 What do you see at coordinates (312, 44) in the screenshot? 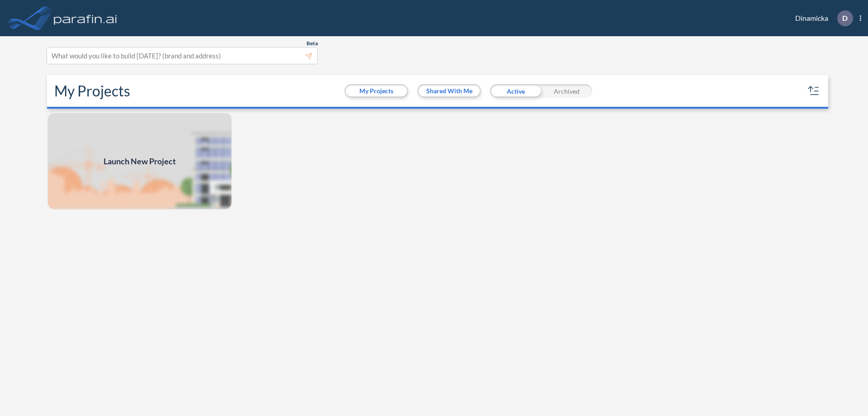
I see `span: Beta` at bounding box center [312, 44].